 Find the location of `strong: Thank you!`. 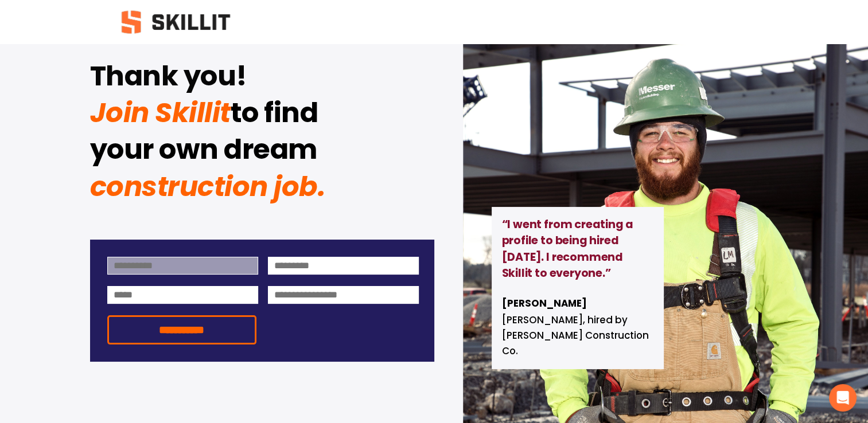

strong: Thank you! is located at coordinates (169, 78).